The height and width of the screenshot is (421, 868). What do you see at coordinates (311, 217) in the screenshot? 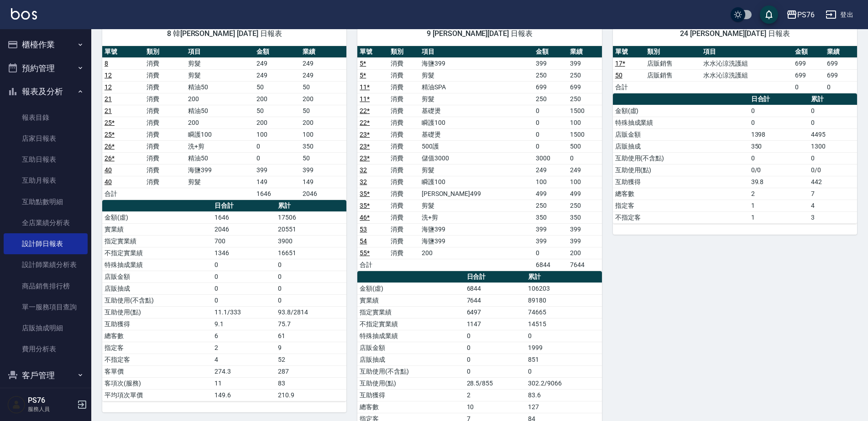
I see `td: 17506` at bounding box center [311, 217].